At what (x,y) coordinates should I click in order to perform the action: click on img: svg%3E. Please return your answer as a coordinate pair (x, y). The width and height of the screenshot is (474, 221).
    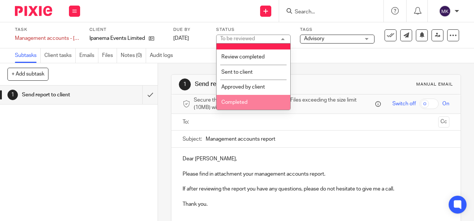
    Looking at the image, I should click on (445, 11).